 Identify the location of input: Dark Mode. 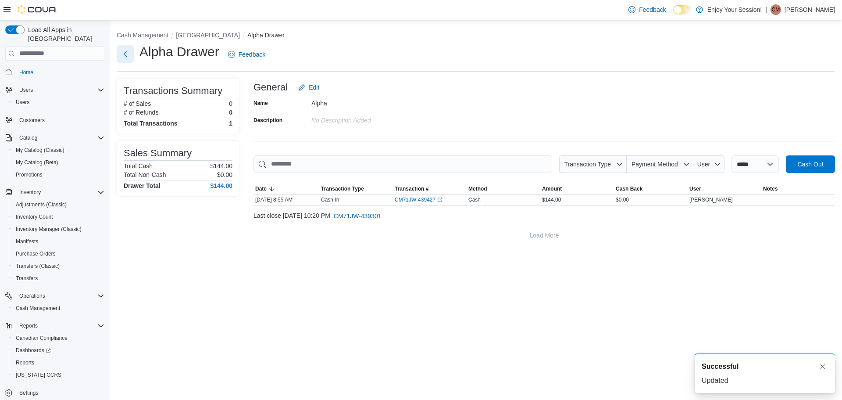
(683, 10).